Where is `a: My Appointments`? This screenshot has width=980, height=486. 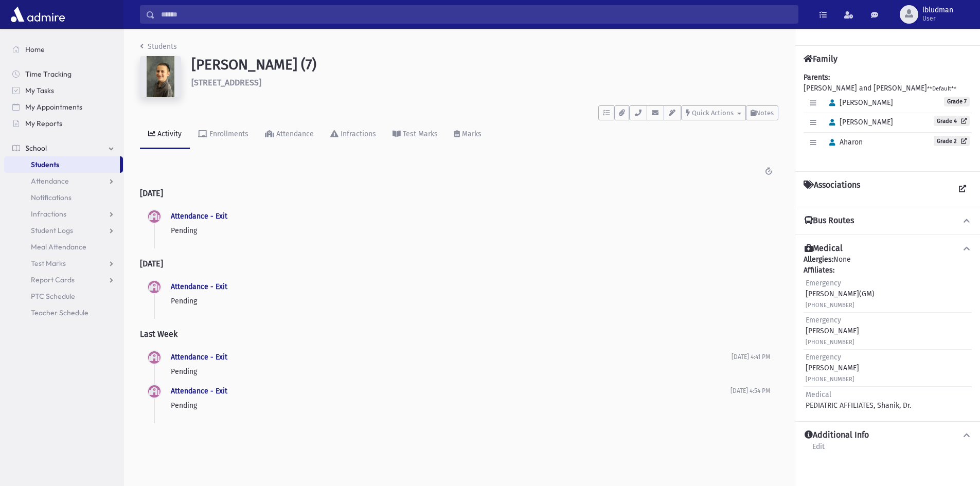
a: My Appointments is located at coordinates (63, 107).